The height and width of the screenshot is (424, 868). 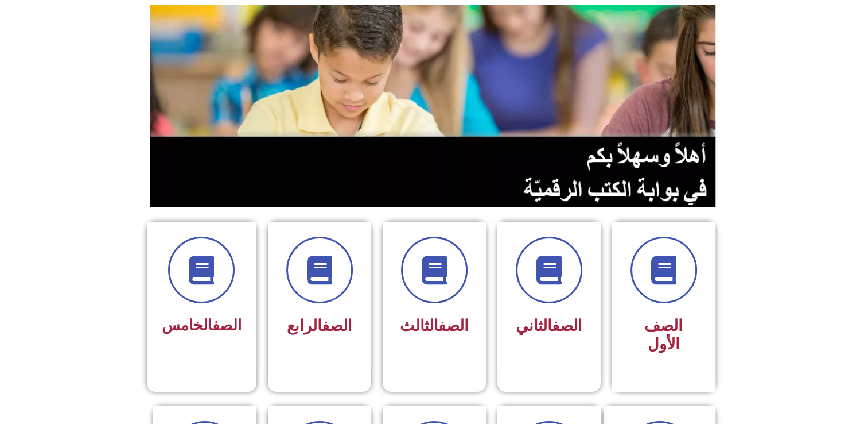 I want to click on span: الصف الأول, so click(x=664, y=335).